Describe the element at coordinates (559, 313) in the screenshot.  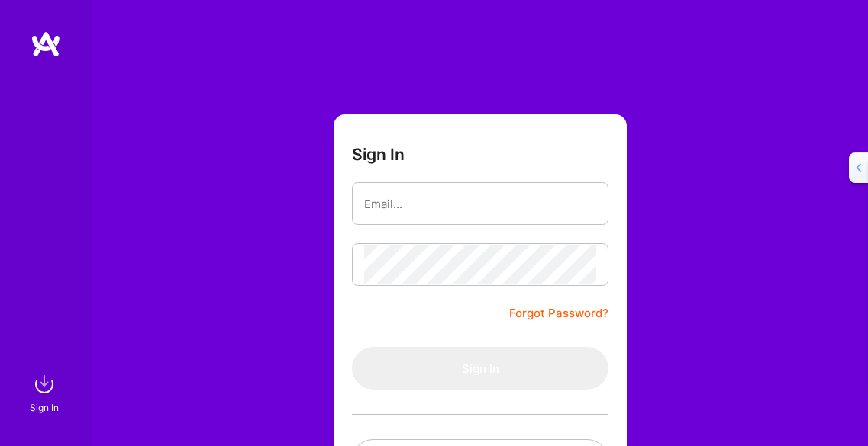
I see `a: Forgot Password?` at that location.